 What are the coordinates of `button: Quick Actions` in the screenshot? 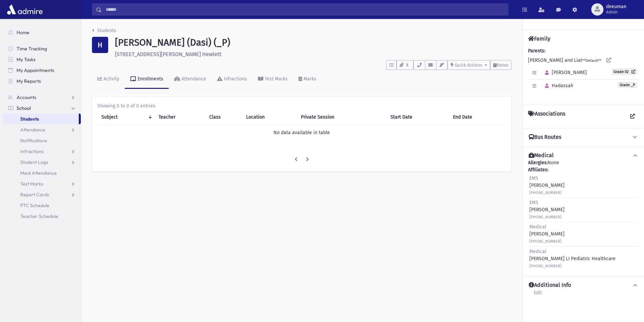 It's located at (469, 65).